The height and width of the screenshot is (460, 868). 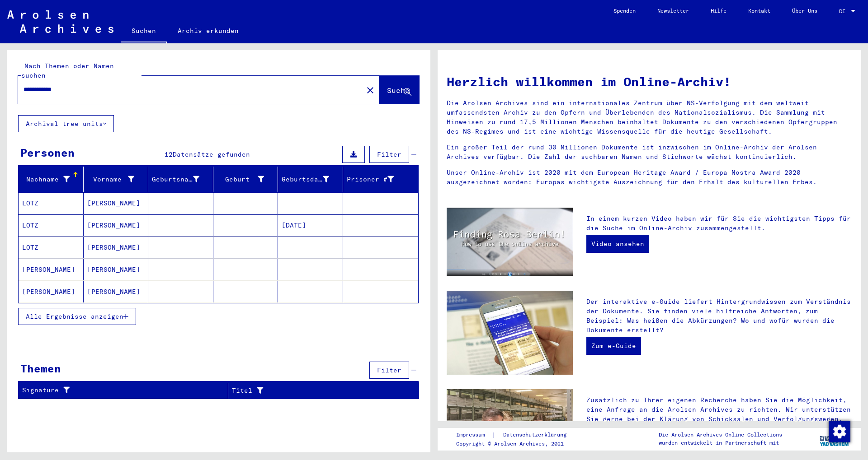 I want to click on a: Suchen, so click(x=143, y=32).